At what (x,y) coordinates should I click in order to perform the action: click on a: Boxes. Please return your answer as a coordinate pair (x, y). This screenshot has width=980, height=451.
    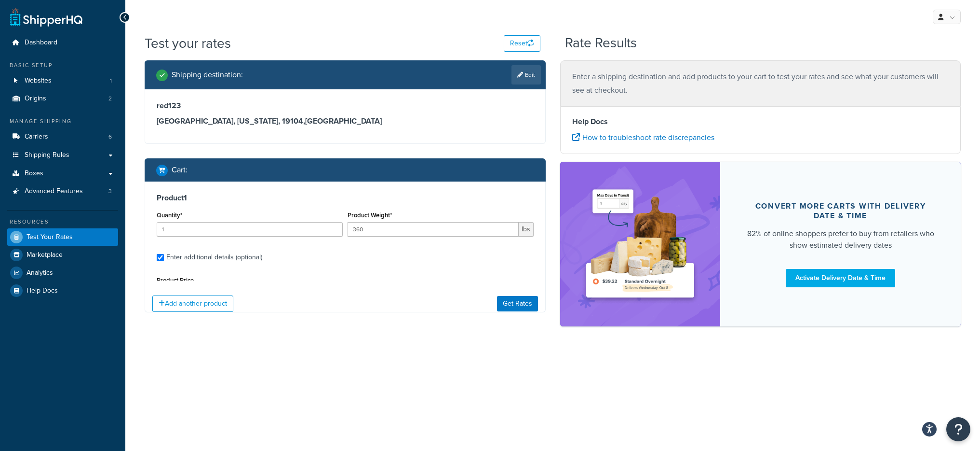
    Looking at the image, I should click on (63, 174).